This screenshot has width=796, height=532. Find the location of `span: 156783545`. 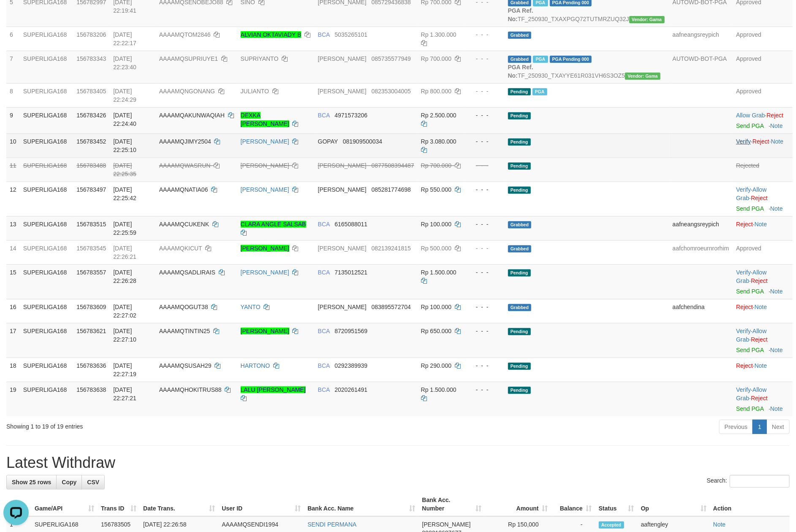

span: 156783545 is located at coordinates (91, 248).